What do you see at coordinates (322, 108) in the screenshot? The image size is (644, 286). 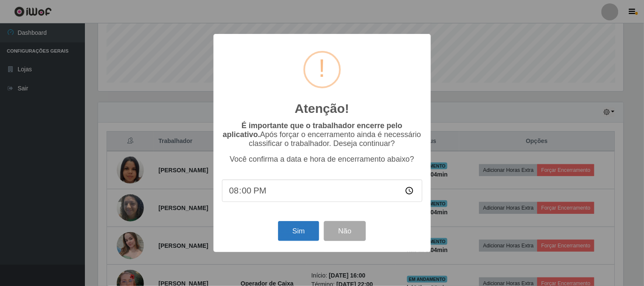 I see `h2: Atenção!` at bounding box center [322, 108].